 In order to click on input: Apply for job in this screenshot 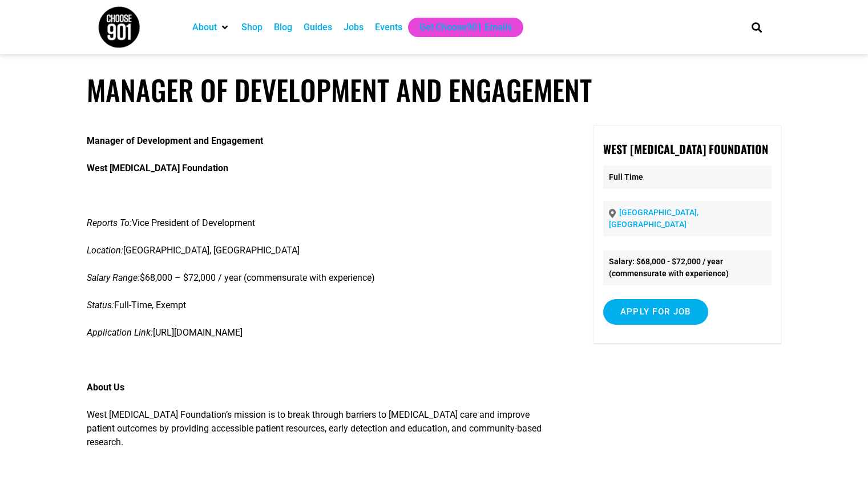, I will do `click(656, 311)`.